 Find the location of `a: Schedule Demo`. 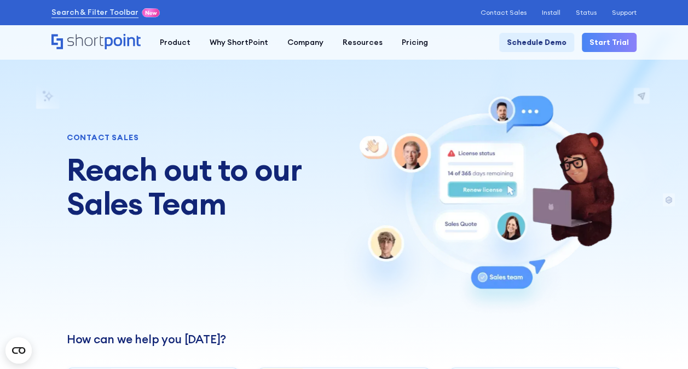

a: Schedule Demo is located at coordinates (536, 42).